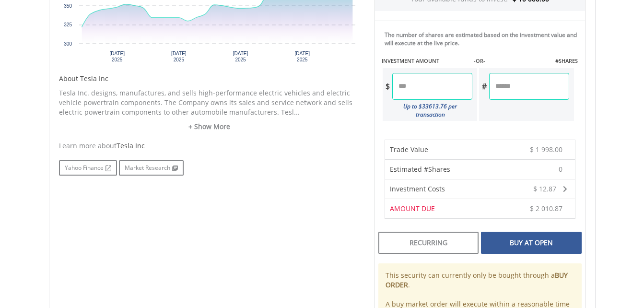 This screenshot has height=308, width=644. Describe the element at coordinates (88, 168) in the screenshot. I see `a: Yahoo Finance` at that location.